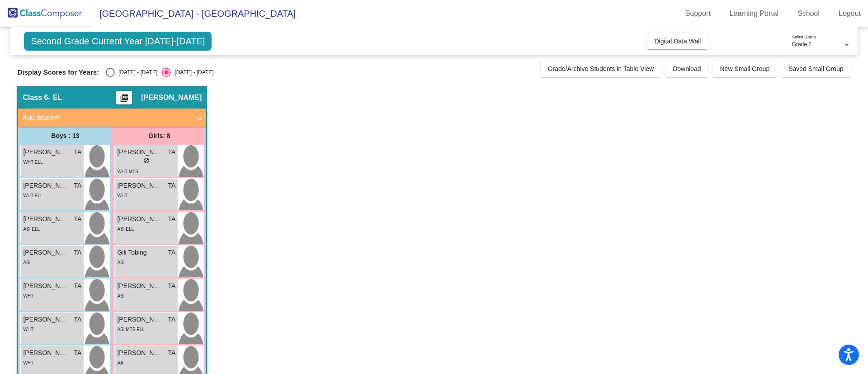 Image resolution: width=868 pixels, height=374 pixels. Describe the element at coordinates (147, 161) in the screenshot. I see `span: do_not_disturb_alt` at that location.